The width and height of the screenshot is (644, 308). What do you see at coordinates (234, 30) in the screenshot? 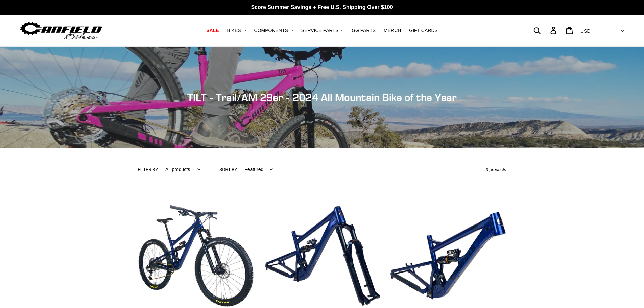
I see `span: BIKES` at bounding box center [234, 30].